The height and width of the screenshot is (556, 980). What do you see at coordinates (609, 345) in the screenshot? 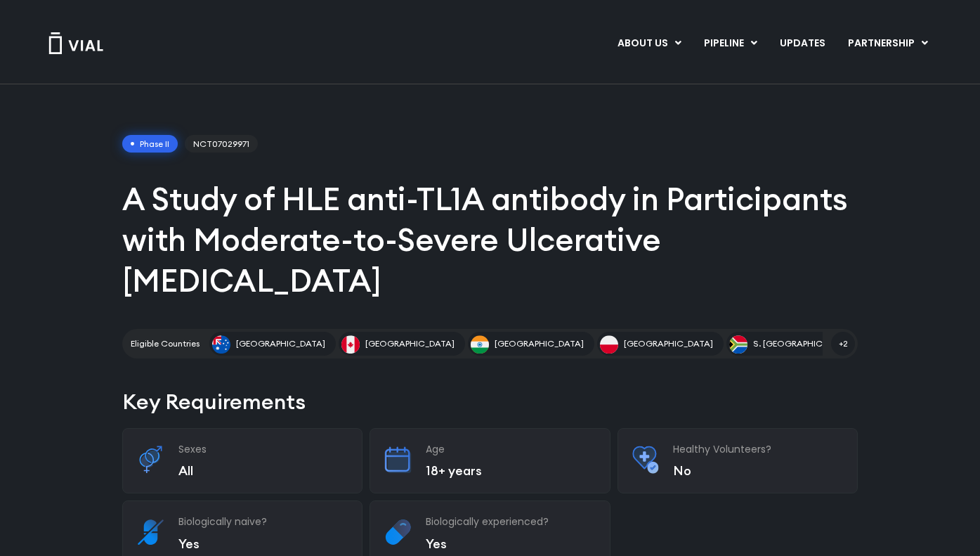
I see `img: Poland` at bounding box center [609, 345].